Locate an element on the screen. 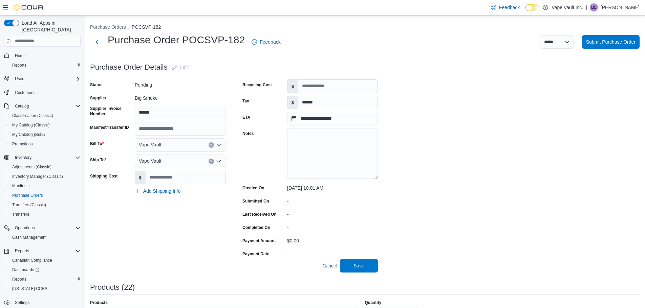  img: Cova is located at coordinates (29, 7).